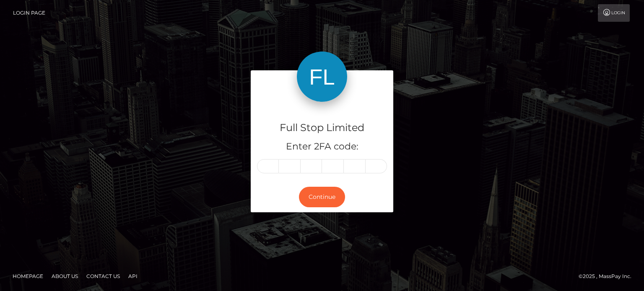 This screenshot has height=291, width=644. Describe the element at coordinates (65, 276) in the screenshot. I see `a: About Us` at that location.